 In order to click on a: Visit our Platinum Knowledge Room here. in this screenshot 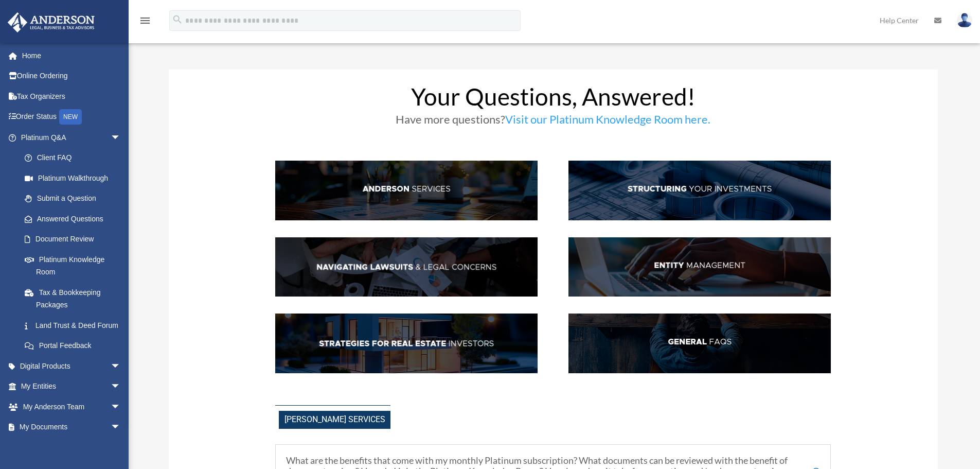, I will do `click(608, 121)`.